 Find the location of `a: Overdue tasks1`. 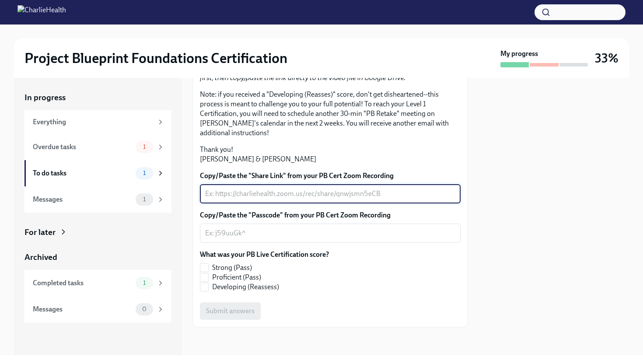

a: Overdue tasks1 is located at coordinates (98, 147).